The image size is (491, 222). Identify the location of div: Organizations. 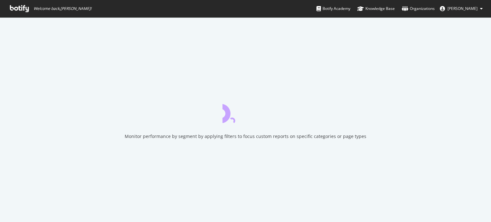
(419, 9).